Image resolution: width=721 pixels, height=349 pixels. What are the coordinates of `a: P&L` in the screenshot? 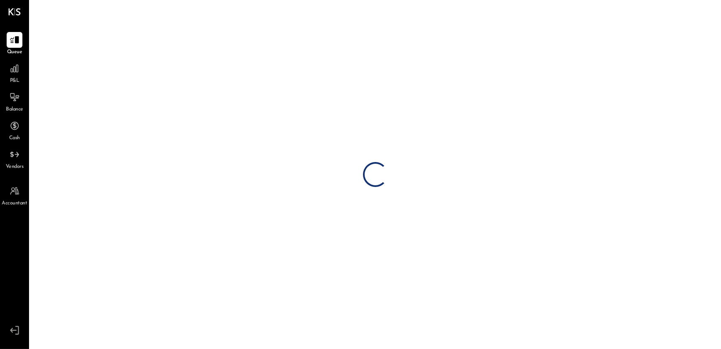 It's located at (15, 73).